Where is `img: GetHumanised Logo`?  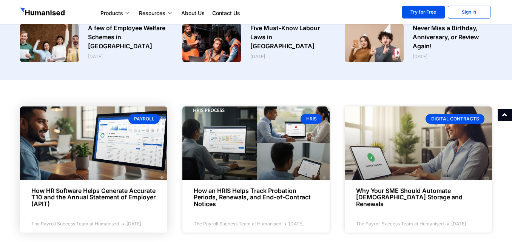 img: GetHumanised Logo is located at coordinates (43, 12).